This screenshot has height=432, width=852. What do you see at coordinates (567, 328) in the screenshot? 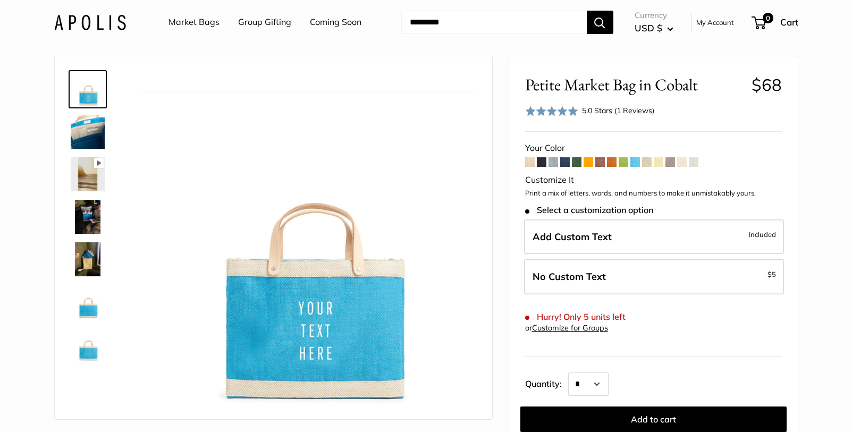
I see `div: or` at bounding box center [567, 328].